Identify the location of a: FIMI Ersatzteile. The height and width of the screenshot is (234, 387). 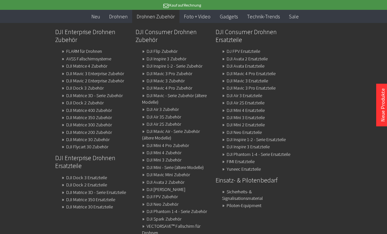
(240, 161).